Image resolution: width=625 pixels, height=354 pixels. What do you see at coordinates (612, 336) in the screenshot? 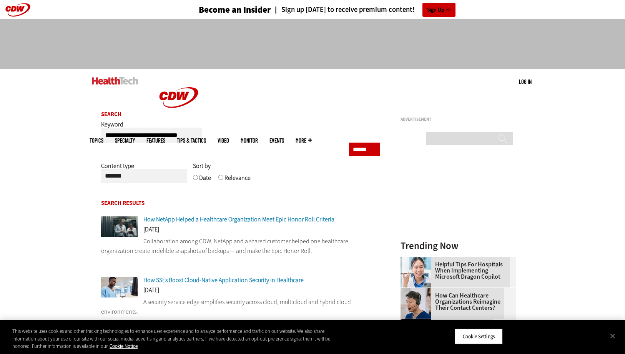
I see `button: Close` at bounding box center [612, 336].